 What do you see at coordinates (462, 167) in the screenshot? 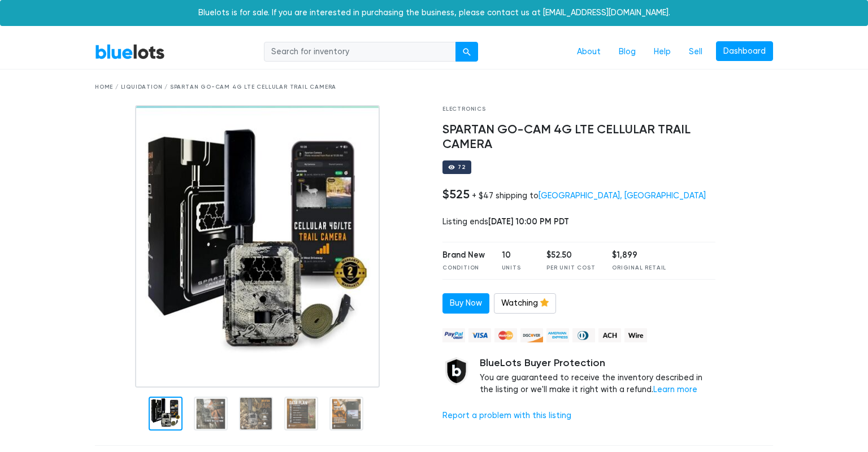
I see `div: 72` at bounding box center [462, 167].